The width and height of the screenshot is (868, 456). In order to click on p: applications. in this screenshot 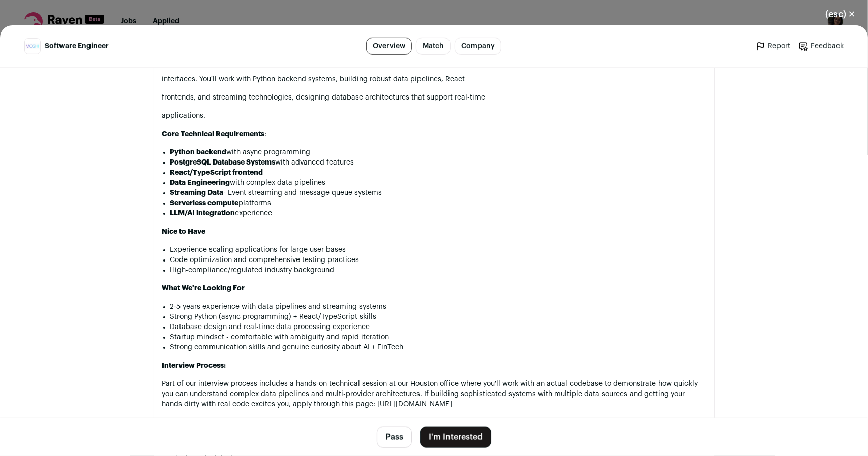, I will do `click(434, 116)`.